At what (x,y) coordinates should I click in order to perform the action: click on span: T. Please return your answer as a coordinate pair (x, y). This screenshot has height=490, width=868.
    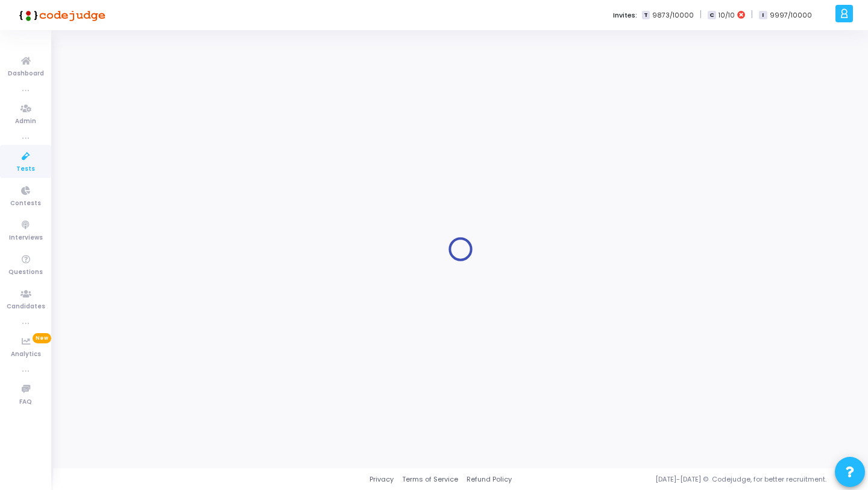
    Looking at the image, I should click on (646, 15).